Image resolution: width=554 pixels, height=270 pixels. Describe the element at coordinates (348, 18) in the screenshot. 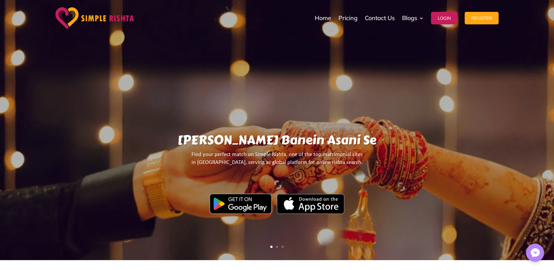

I see `a: Pricing` at that location.